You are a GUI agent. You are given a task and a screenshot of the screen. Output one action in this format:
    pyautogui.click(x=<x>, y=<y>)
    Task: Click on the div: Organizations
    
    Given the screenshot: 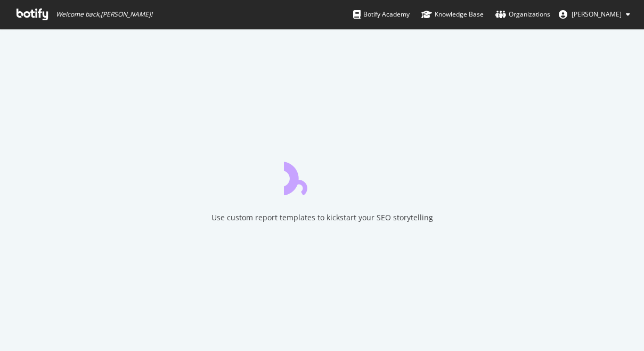 What is the action you would take?
    pyautogui.click(x=523, y=15)
    